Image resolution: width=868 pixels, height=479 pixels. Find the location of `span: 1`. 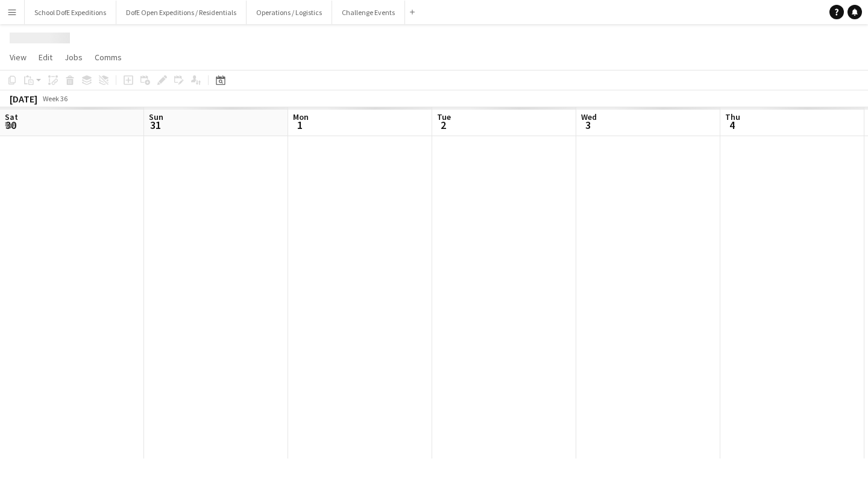

span: 1 is located at coordinates (300, 124).